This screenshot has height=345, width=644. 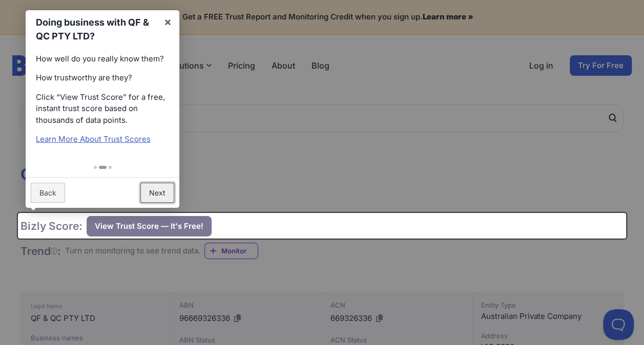 I want to click on a: Next, so click(x=157, y=192).